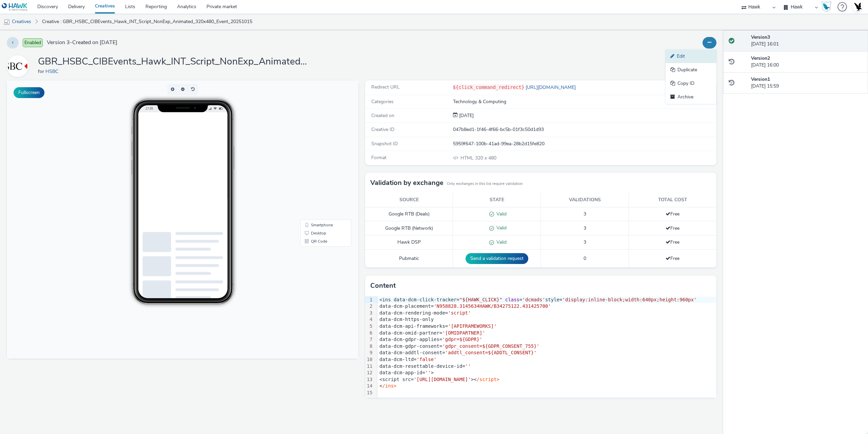 The image size is (868, 434). Describe the element at coordinates (369, 327) in the screenshot. I see `div: 5` at that location.